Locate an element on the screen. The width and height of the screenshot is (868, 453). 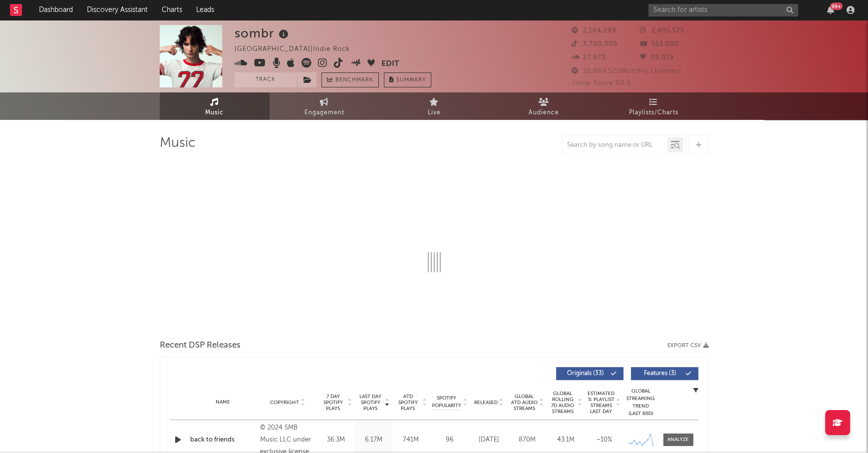
span: 59,019 is located at coordinates (657, 57).